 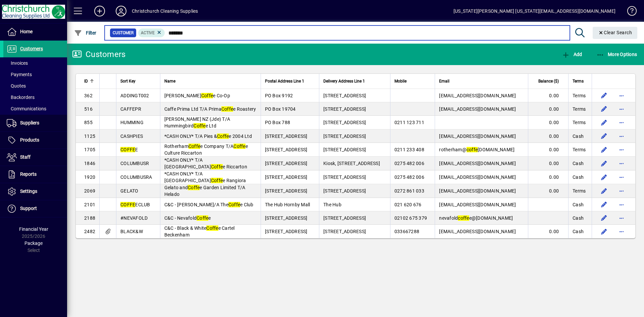 What do you see at coordinates (332, 204) in the screenshot?
I see `span: The Hub` at bounding box center [332, 204].